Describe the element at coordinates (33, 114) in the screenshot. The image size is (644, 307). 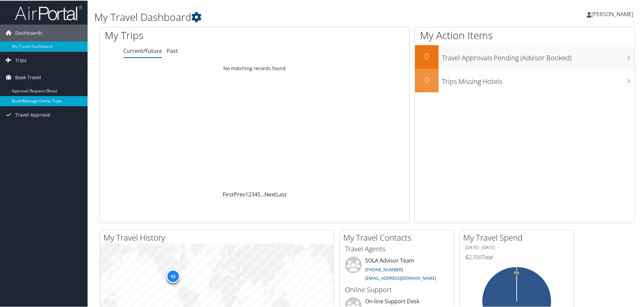
I see `span: Travel Approval` at that location.